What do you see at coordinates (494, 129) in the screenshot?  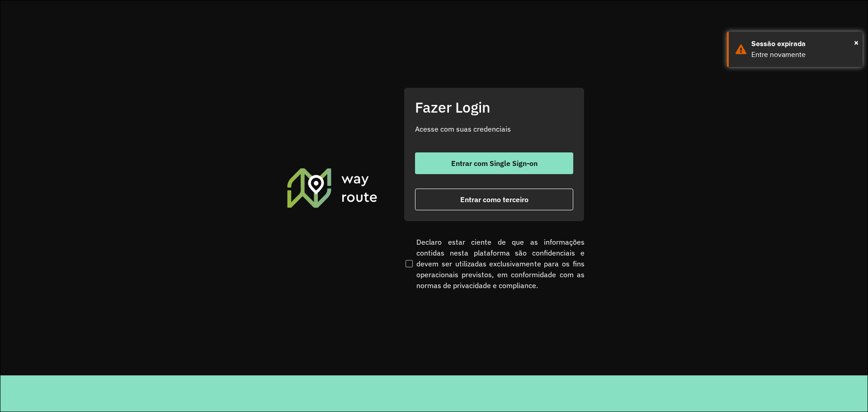 I see `p: Acesse com suas credenciais` at bounding box center [494, 129].